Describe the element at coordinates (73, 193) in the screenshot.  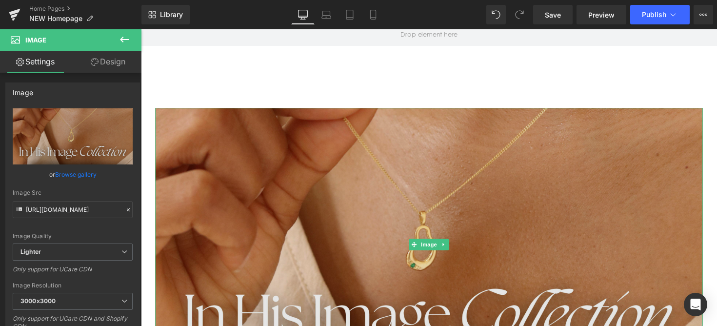
I see `div: Image Src` at that location.